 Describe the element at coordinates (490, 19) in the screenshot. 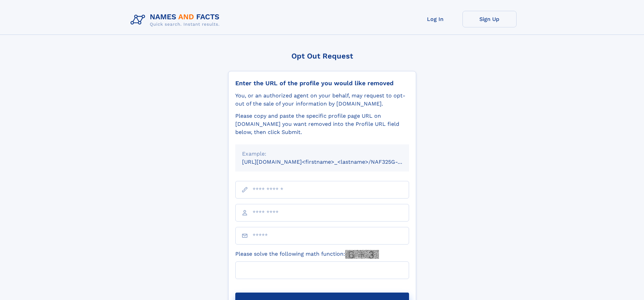

I see `a: Sign Up` at that location.